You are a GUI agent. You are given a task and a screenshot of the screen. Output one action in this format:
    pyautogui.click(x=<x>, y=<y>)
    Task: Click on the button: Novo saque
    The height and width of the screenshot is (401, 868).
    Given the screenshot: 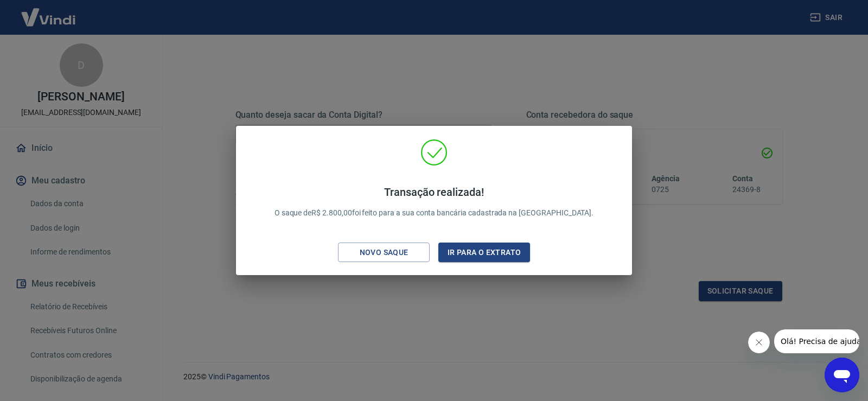 What is the action you would take?
    pyautogui.click(x=384, y=252)
    